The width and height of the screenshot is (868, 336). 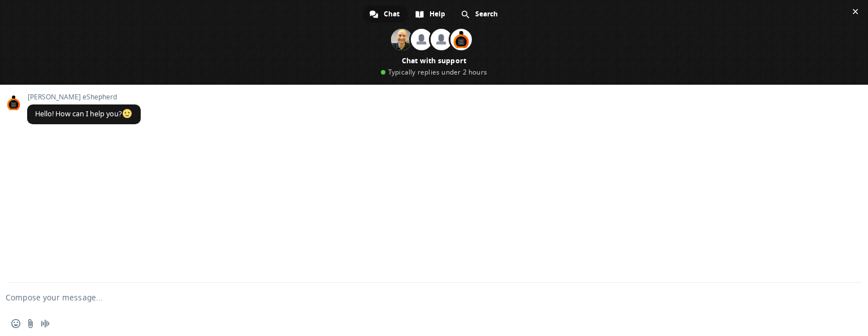 I want to click on span: Close chat, so click(x=855, y=11).